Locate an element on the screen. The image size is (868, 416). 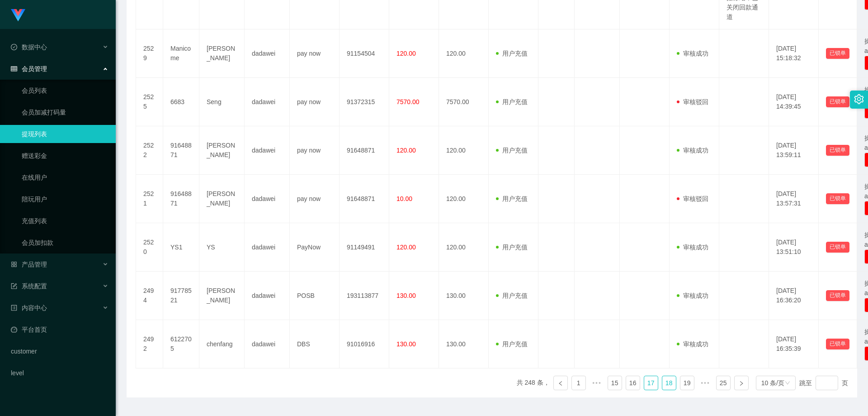
i: 图标: table is located at coordinates (14, 69).